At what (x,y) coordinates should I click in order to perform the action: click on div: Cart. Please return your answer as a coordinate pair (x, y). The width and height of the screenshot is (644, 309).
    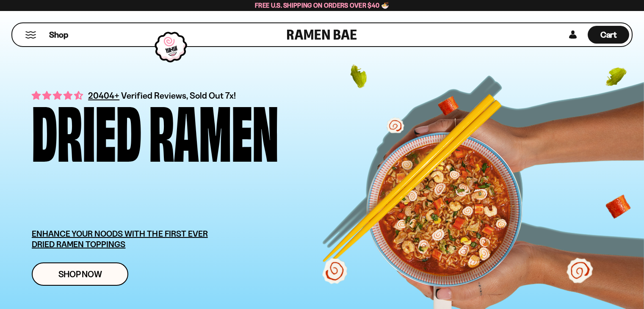
    Looking at the image, I should click on (608, 35).